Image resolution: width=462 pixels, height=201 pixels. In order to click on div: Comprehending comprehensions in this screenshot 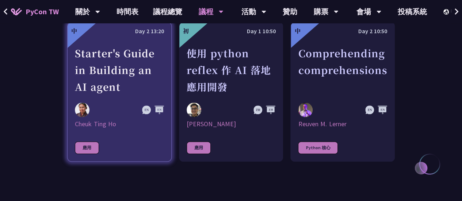, I will do `click(343, 70)`.